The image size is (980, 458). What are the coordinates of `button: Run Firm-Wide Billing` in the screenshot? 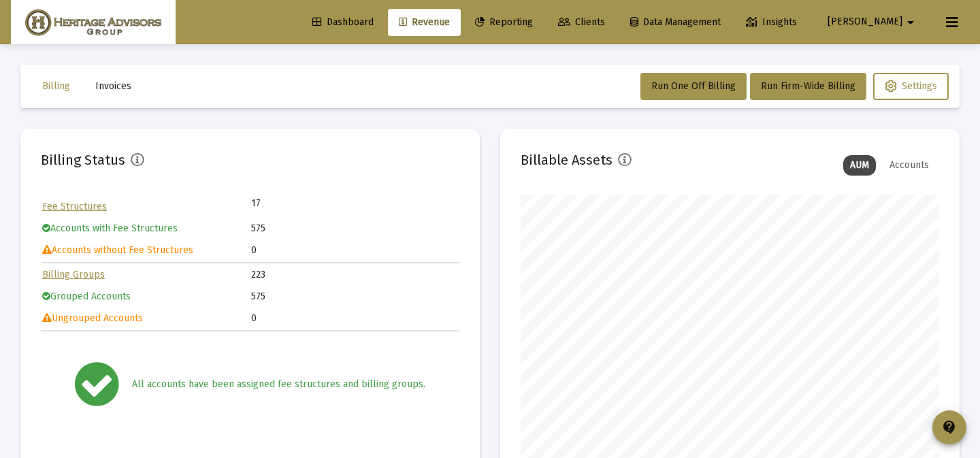 It's located at (808, 86).